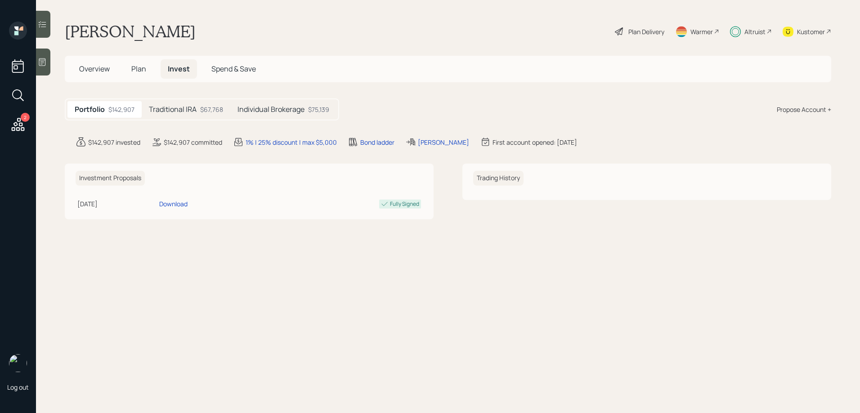 This screenshot has width=860, height=413. I want to click on h6: Investment Proposals, so click(110, 178).